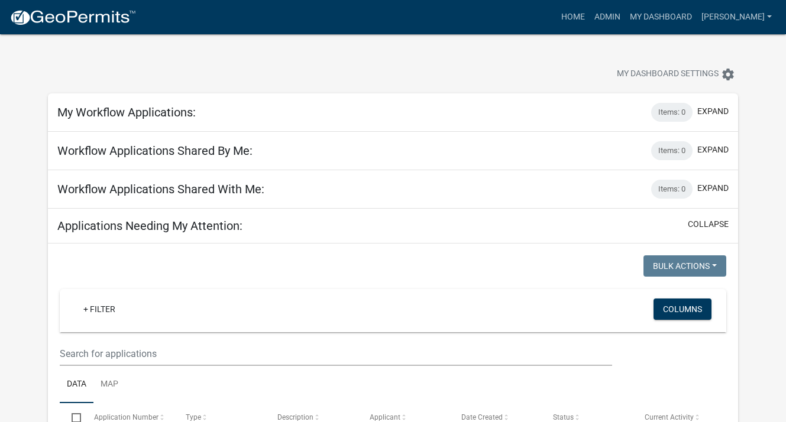 The height and width of the screenshot is (422, 786). Describe the element at coordinates (482, 417) in the screenshot. I see `span: Date Created` at that location.